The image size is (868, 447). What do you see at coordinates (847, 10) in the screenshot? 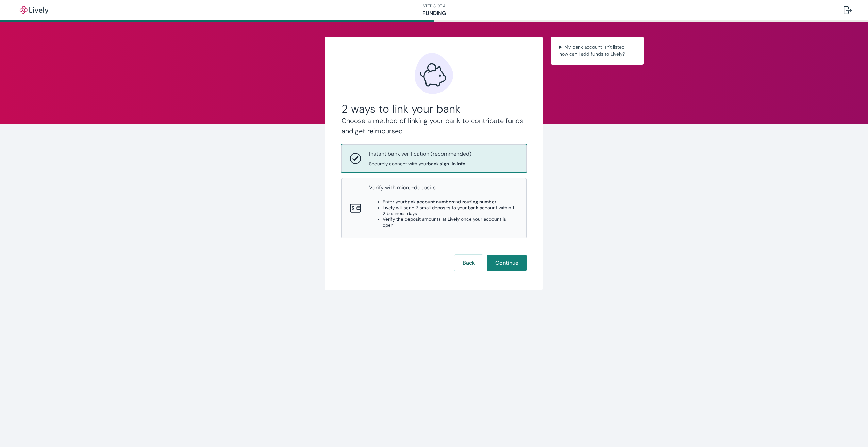
I see `button: Log out` at bounding box center [847, 10].